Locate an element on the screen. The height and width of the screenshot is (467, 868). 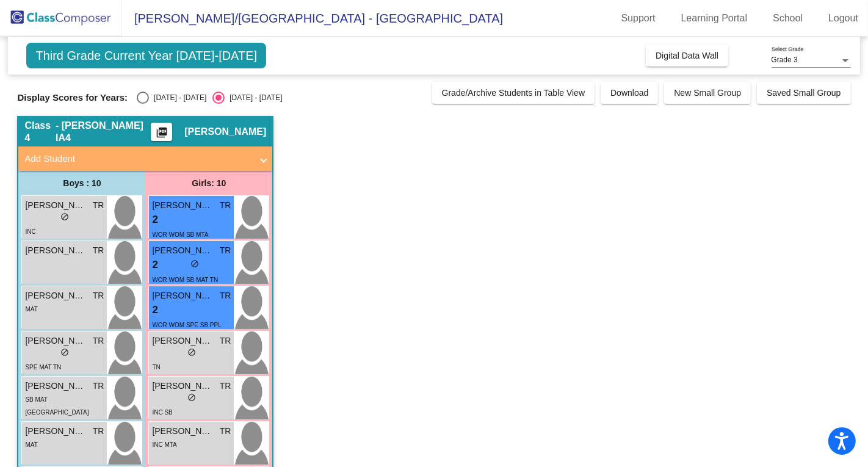
button: Print Students Details is located at coordinates (161, 132).